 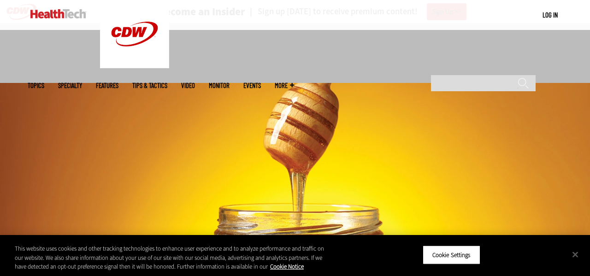 What do you see at coordinates (135, 65) in the screenshot?
I see `a: CDW` at bounding box center [135, 65].